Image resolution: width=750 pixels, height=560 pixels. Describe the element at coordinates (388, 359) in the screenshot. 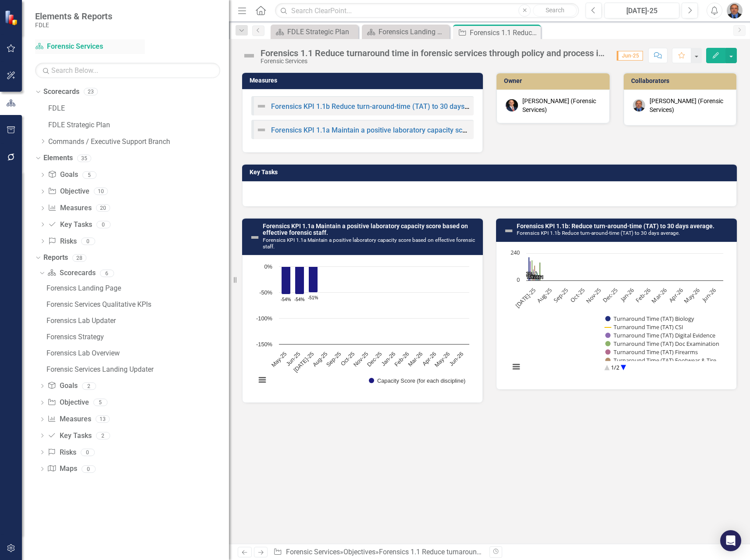

I see `text: Jan-26` at that location.